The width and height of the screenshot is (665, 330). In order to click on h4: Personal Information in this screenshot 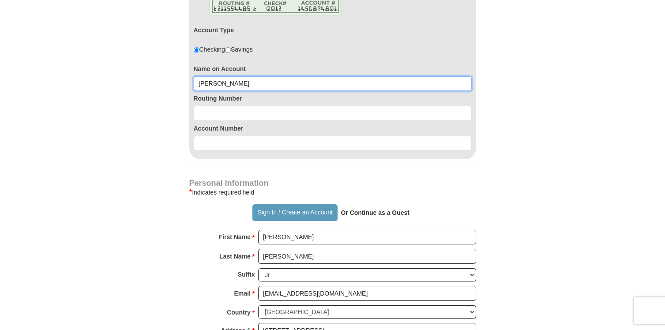, I will do `click(333, 183)`.